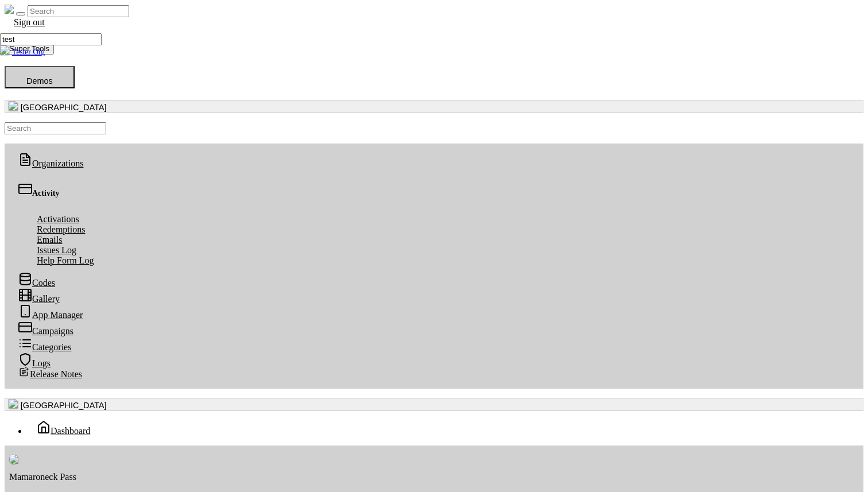 Image resolution: width=868 pixels, height=492 pixels. What do you see at coordinates (61, 229) in the screenshot?
I see `a: Redemptions` at bounding box center [61, 229].